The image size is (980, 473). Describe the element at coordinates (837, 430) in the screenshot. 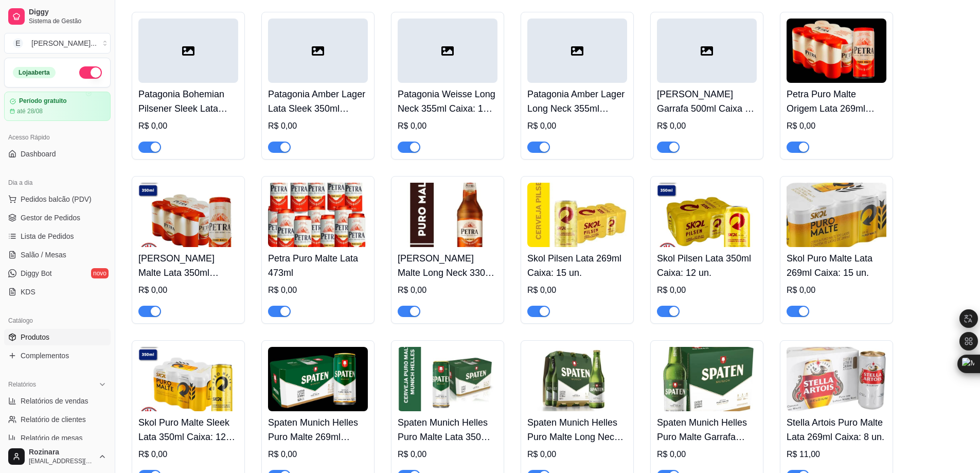

I see `h4: Stella Artois Puro Malte Lata 269ml Caixa: 8 un.` at that location.